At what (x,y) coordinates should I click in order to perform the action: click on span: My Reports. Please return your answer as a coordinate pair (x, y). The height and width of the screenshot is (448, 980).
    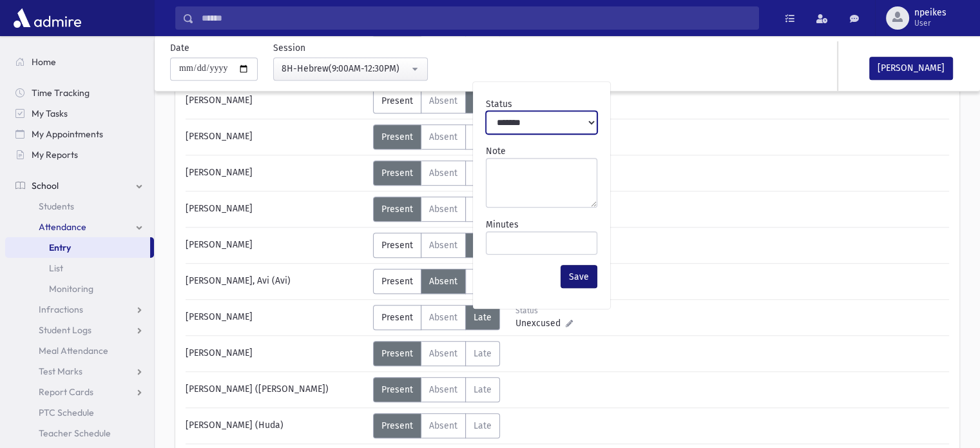
    Looking at the image, I should click on (55, 155).